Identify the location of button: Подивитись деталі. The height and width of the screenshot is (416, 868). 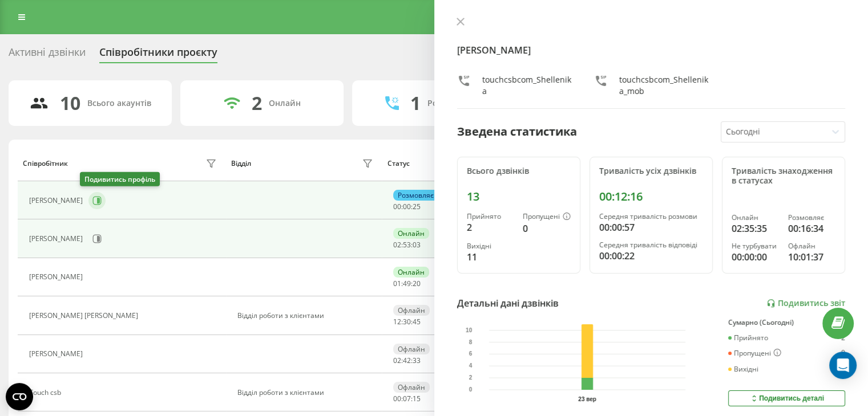
(786, 399).